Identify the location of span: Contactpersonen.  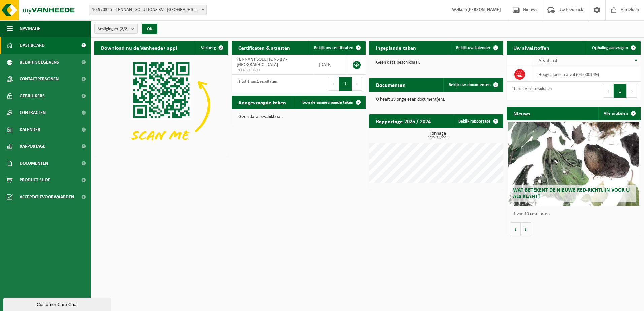
(39, 79).